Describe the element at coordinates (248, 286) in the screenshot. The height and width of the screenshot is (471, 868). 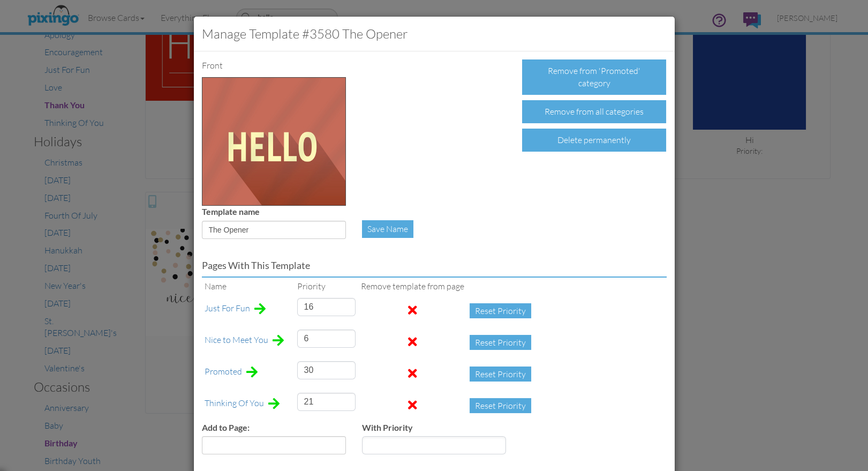
I see `td: Name` at that location.